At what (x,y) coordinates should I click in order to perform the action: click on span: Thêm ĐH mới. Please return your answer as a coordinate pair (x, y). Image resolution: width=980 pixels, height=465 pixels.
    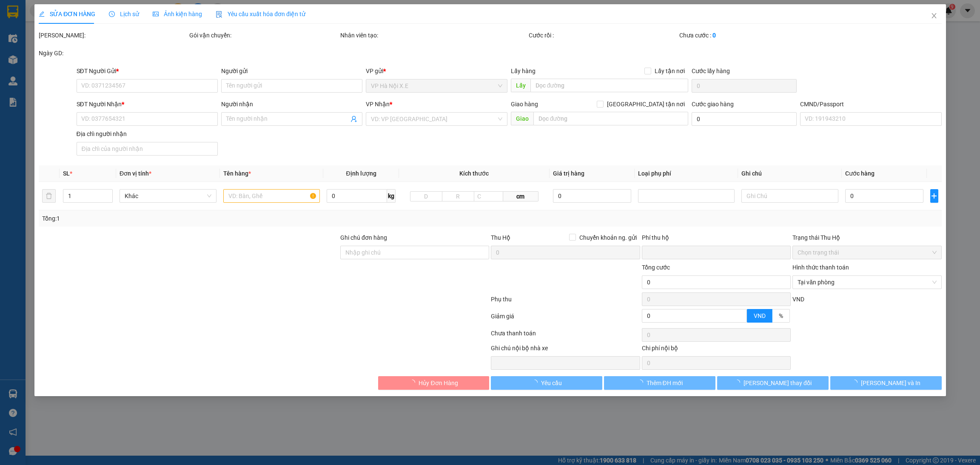
    Looking at the image, I should click on (664, 383).